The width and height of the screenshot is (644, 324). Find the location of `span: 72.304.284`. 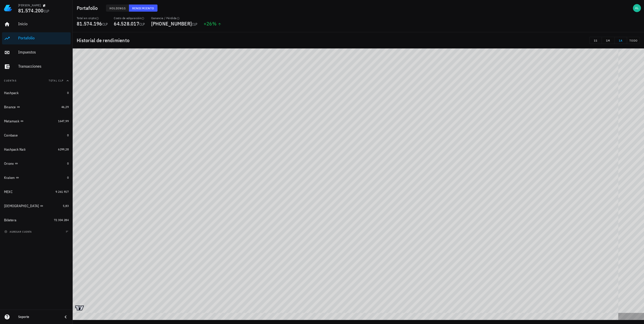

span: 72.304.284 is located at coordinates (61, 220).